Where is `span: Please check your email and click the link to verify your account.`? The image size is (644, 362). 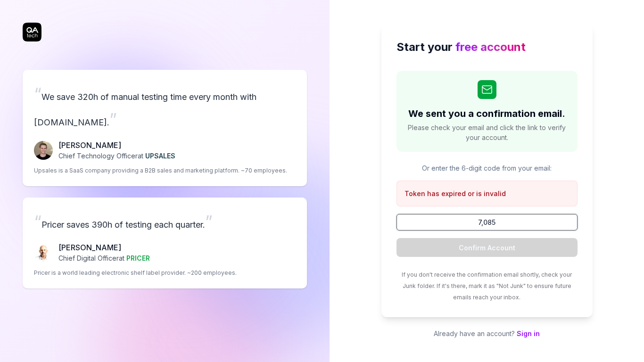
span: Please check your email and click the link to verify your account. is located at coordinates (487, 132).